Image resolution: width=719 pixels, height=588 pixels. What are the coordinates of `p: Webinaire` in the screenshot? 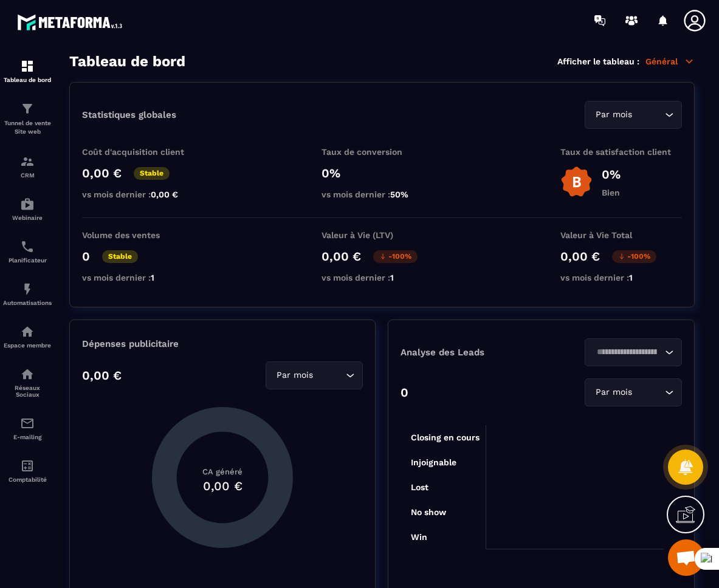 It's located at (27, 218).